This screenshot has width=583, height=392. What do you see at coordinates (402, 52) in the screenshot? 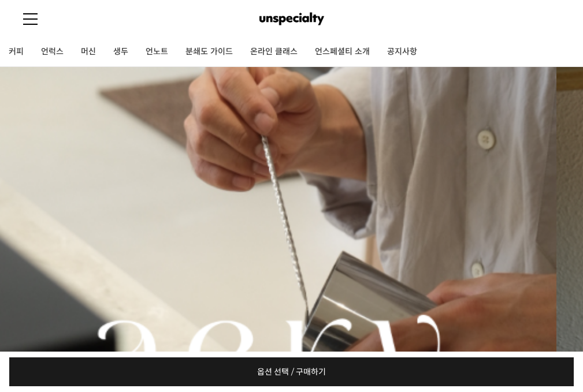
I see `a: 공지사항` at bounding box center [402, 52].